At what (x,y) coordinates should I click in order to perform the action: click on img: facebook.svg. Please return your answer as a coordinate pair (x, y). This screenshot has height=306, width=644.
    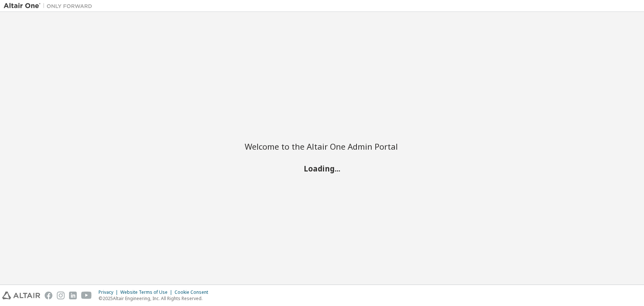
    Looking at the image, I should click on (48, 295).